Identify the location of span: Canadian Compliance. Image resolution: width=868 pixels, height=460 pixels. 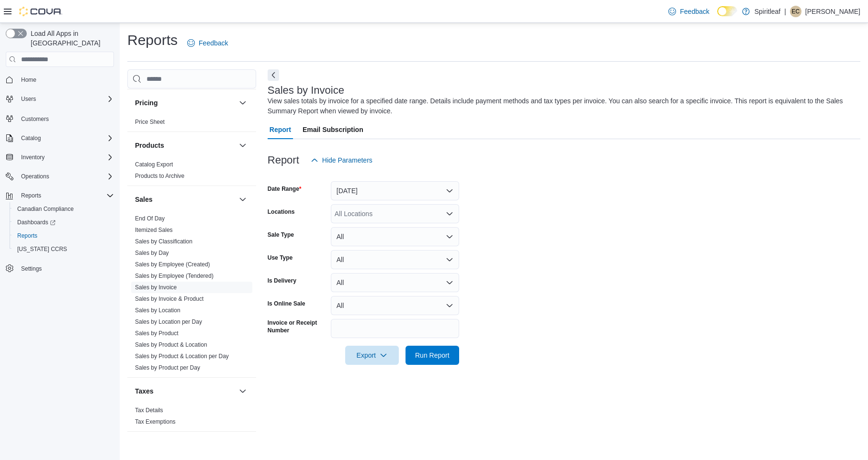
(64, 209).